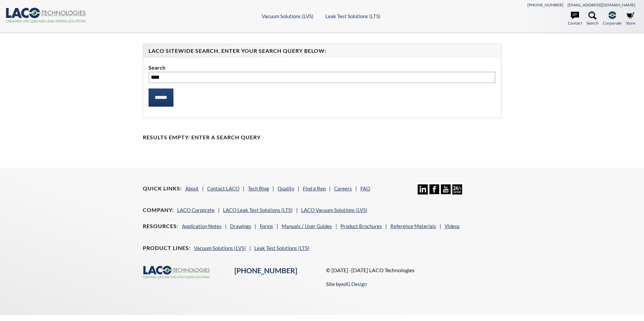 Image resolution: width=644 pixels, height=321 pixels. I want to click on h4: Quick Links, so click(162, 189).